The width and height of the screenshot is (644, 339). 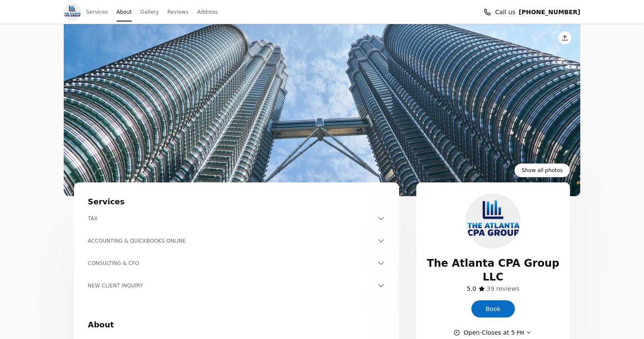 I want to click on span: The Atlanta CPA Group LLC, so click(x=493, y=270).